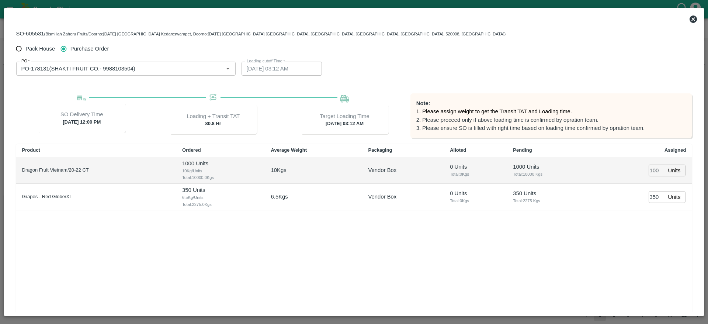 This screenshot has height=324, width=708. Describe the element at coordinates (344, 98) in the screenshot. I see `img: Loading` at that location.